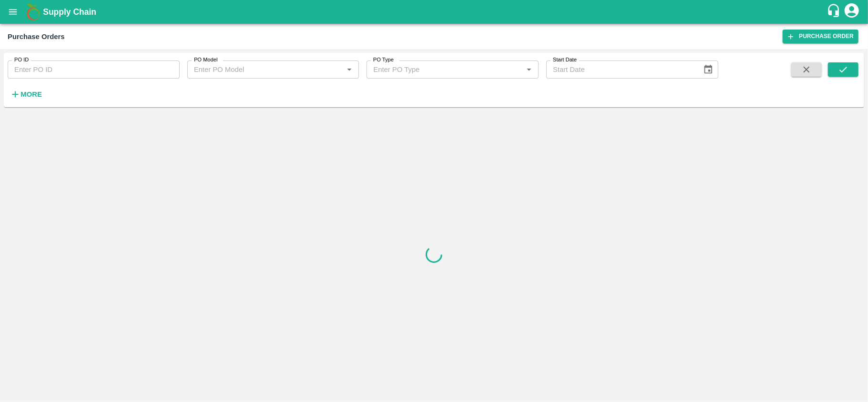 The width and height of the screenshot is (868, 402). Describe the element at coordinates (565, 60) in the screenshot. I see `label: Start Date` at that location.